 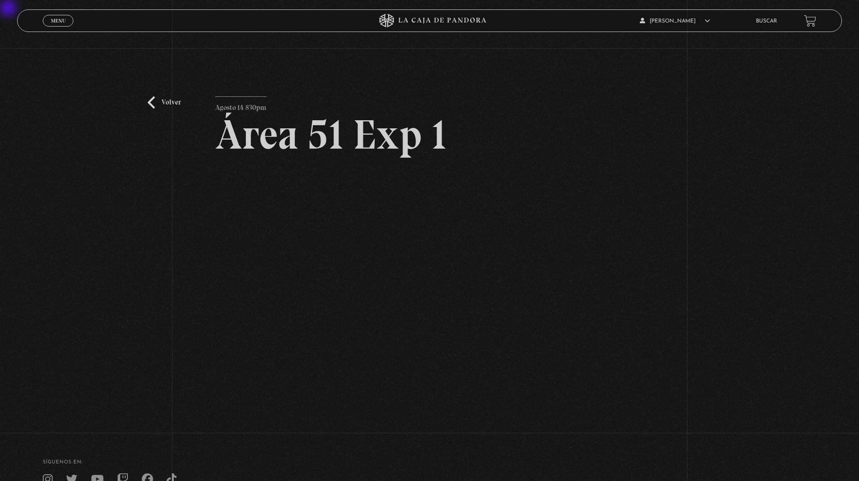 What do you see at coordinates (766, 21) in the screenshot?
I see `a: Buscar` at bounding box center [766, 21].